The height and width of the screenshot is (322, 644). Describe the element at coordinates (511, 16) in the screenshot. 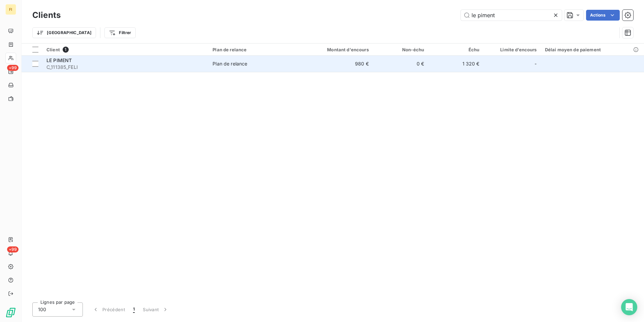

I see `input: Rechercher` at that location.